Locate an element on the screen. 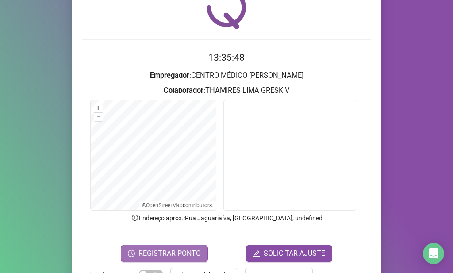 This screenshot has height=273, width=453. a: OpenStreetMap is located at coordinates (164, 205).